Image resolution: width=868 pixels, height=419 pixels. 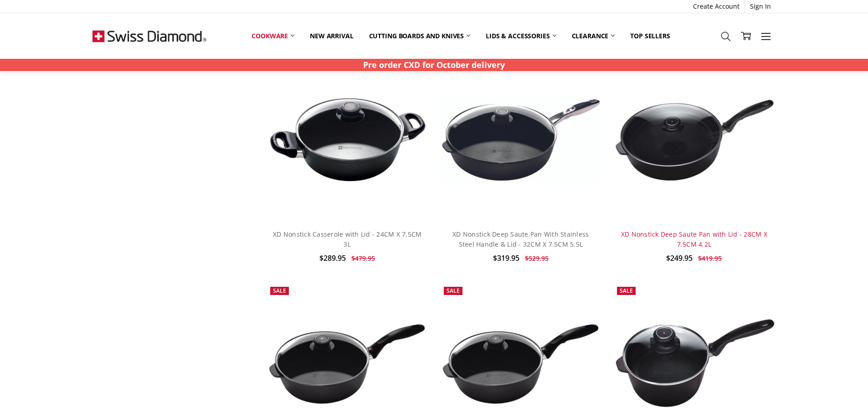 What do you see at coordinates (434, 65) in the screenshot?
I see `strong: Pre order CXD for October delivery` at bounding box center [434, 65].